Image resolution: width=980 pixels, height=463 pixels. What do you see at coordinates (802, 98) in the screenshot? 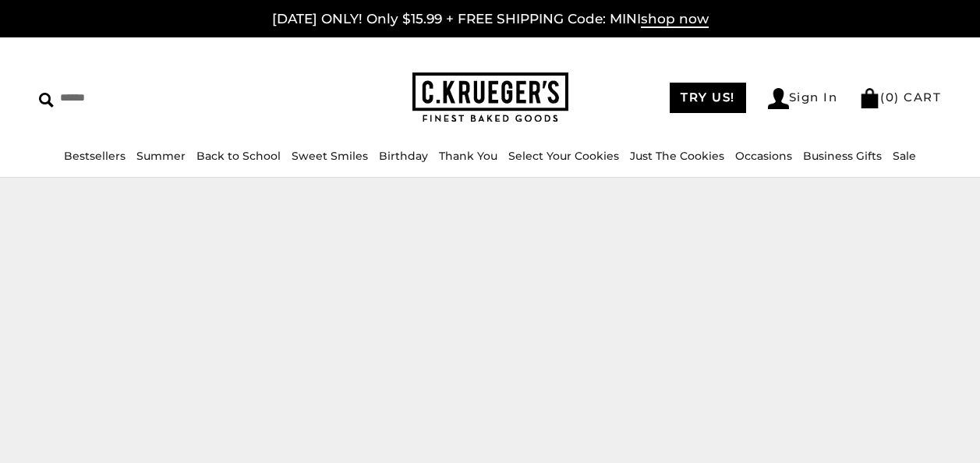
I see `a: Sign In` at bounding box center [802, 98].